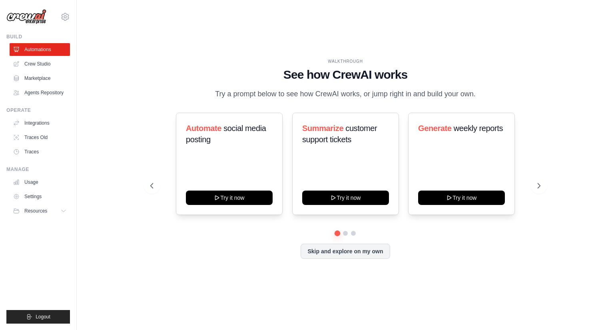 The height and width of the screenshot is (330, 614). What do you see at coordinates (38, 110) in the screenshot?
I see `div: Operate` at bounding box center [38, 110].